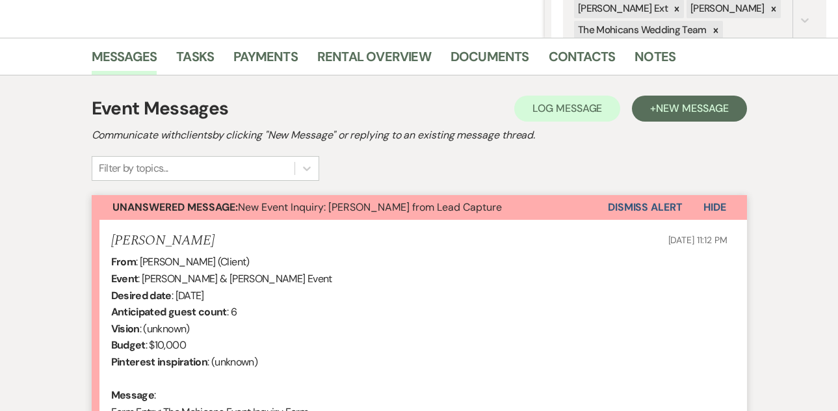 The height and width of the screenshot is (411, 838). I want to click on span: Hide, so click(714, 207).